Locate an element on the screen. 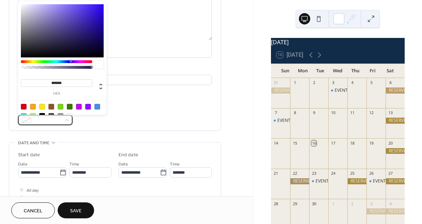  div: #D0021B is located at coordinates (24, 107).